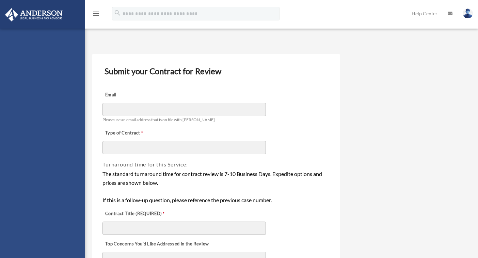 The width and height of the screenshot is (478, 258). Describe the element at coordinates (216, 71) in the screenshot. I see `h3: Submit your Contract for Review` at that location.